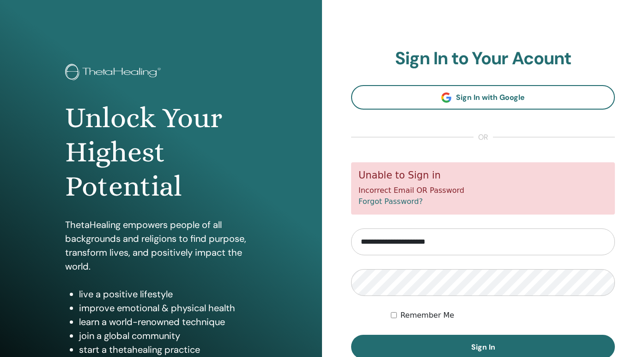 This screenshot has width=644, height=357. I want to click on h5: Unable to Sign in, so click(483, 175).